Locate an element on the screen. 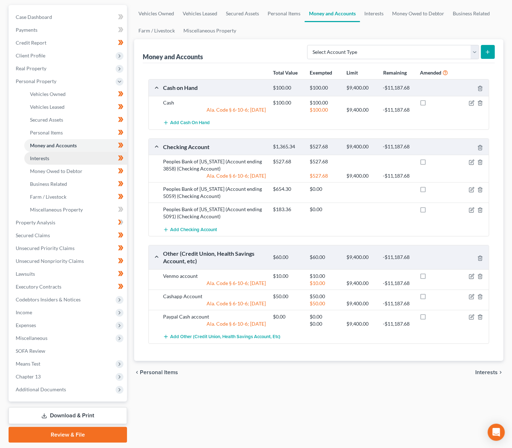 Image resolution: width=512 pixels, height=448 pixels. a: Payments is located at coordinates (68, 30).